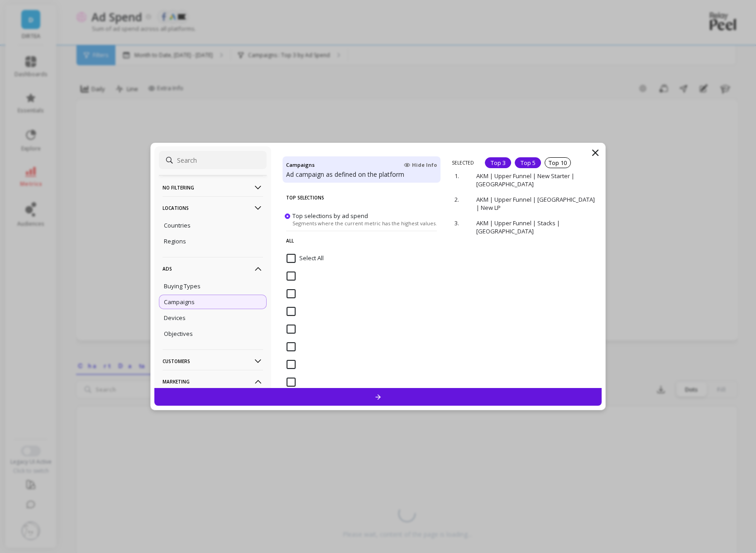 The height and width of the screenshot is (553, 756). Describe the element at coordinates (300, 165) in the screenshot. I see `h4: Campaigns` at that location.